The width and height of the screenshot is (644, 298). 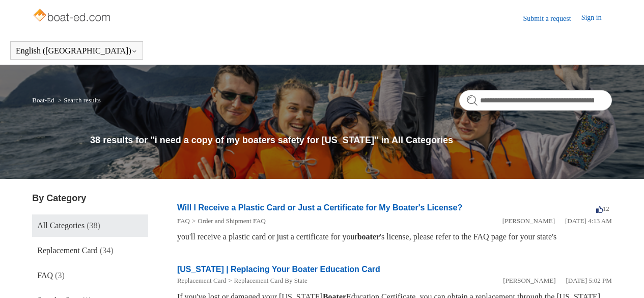 What do you see at coordinates (78, 100) in the screenshot?
I see `li: Search results` at bounding box center [78, 100].